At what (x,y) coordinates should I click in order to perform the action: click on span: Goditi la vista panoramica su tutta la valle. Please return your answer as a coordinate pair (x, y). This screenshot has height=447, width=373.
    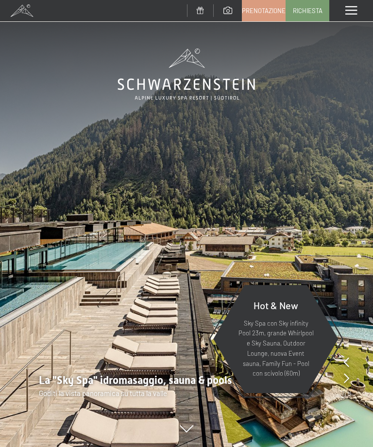
    Looking at the image, I should click on (103, 393).